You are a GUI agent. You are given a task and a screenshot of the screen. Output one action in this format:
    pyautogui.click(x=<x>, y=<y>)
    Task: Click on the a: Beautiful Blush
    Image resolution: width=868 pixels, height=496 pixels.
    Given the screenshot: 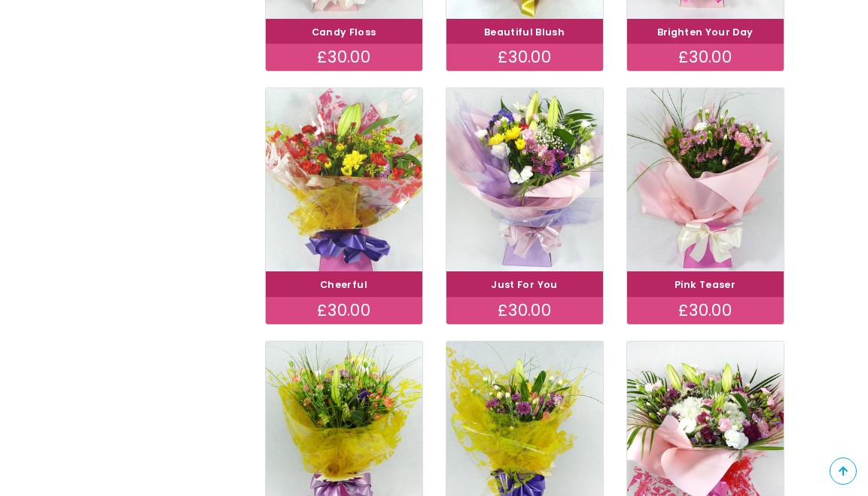 What is the action you would take?
    pyautogui.click(x=525, y=32)
    